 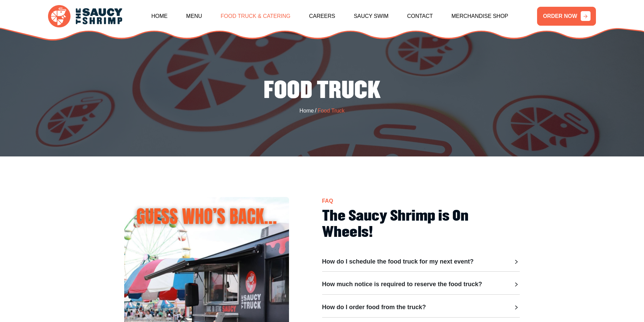 I want to click on a: Careers, so click(x=322, y=16).